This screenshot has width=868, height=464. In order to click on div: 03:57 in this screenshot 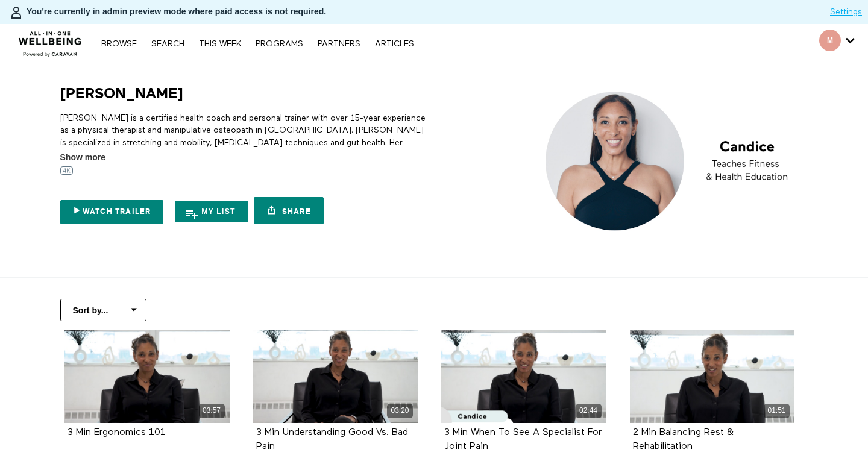, I will do `click(211, 411)`.